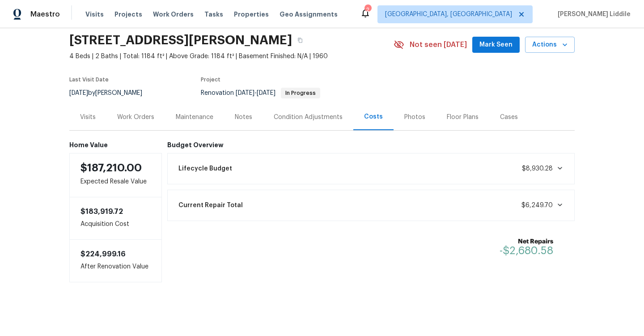 Image resolution: width=644 pixels, height=336 pixels. What do you see at coordinates (94, 14) in the screenshot?
I see `span: Visits` at bounding box center [94, 14].